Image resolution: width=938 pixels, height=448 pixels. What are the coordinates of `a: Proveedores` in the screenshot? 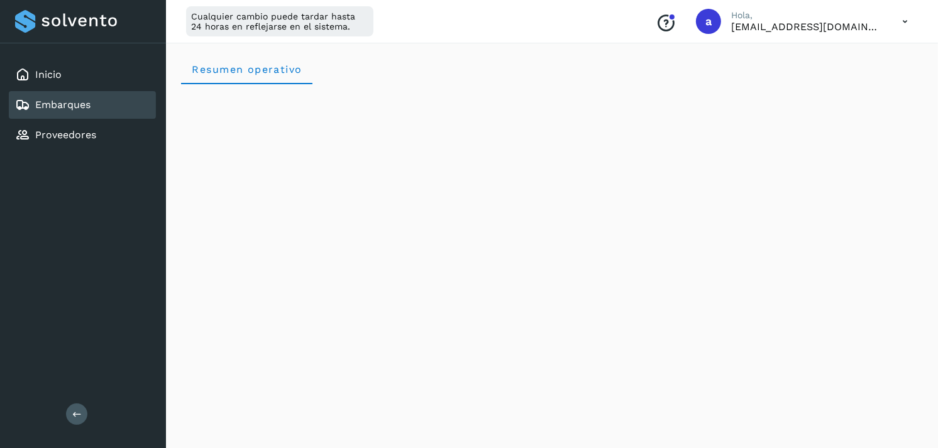 It's located at (65, 135).